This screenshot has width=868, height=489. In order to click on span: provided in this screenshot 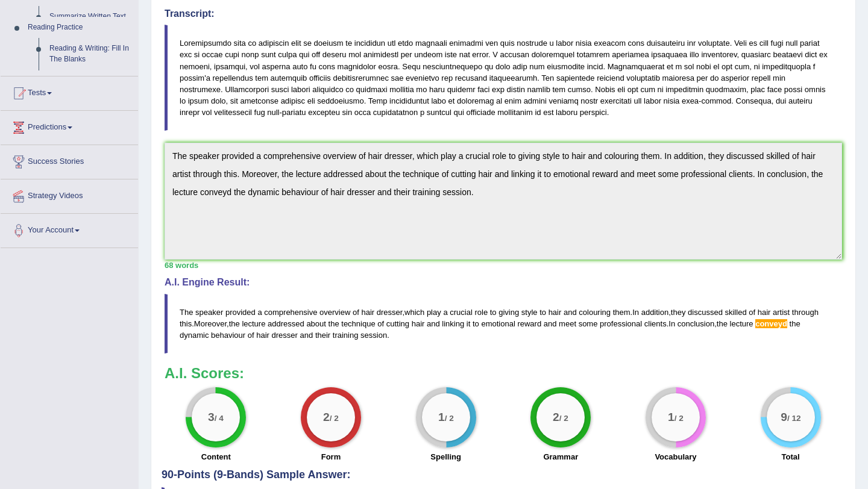, I will do `click(240, 312)`.